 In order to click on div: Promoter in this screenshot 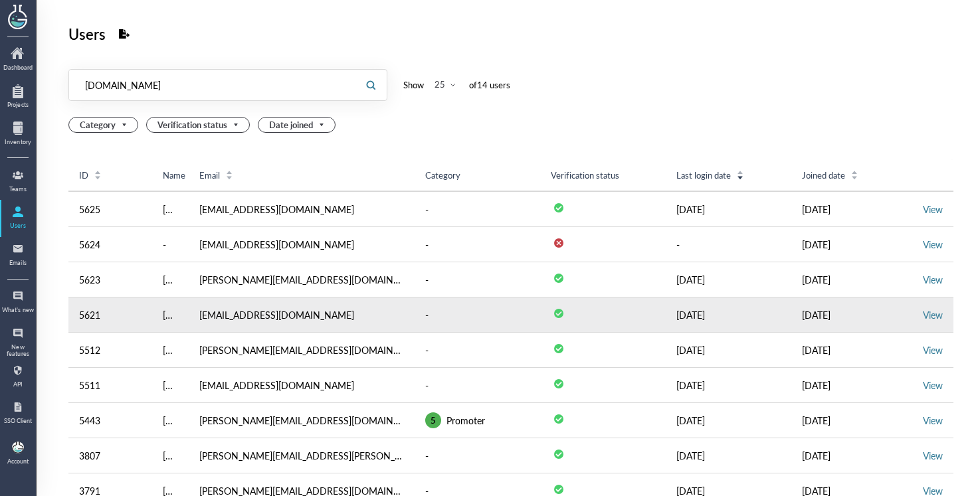, I will do `click(466, 420)`.